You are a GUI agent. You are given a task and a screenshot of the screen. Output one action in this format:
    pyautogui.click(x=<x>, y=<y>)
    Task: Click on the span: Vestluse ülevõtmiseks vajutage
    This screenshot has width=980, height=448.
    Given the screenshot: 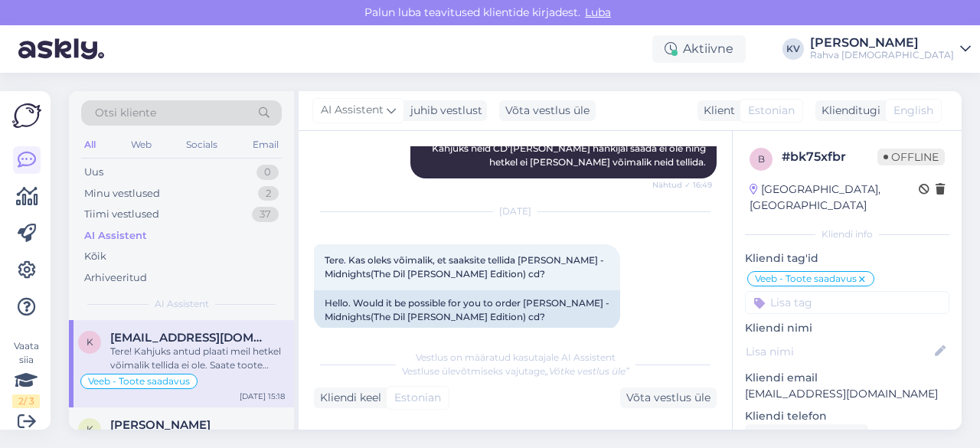 What is the action you would take?
    pyautogui.click(x=515, y=370)
    